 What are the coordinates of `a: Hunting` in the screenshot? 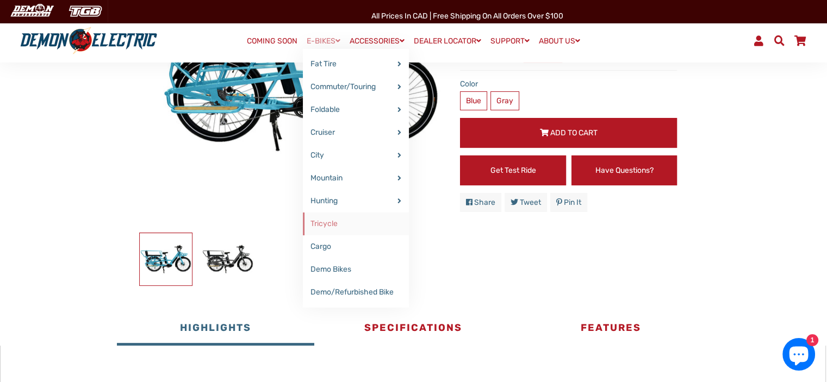 It's located at (355, 201).